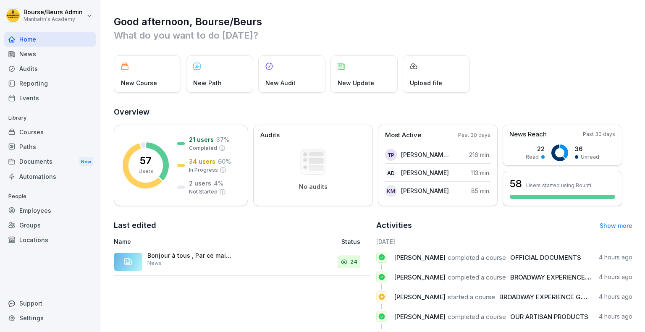 The width and height of the screenshot is (645, 332). I want to click on p: 216 min., so click(480, 155).